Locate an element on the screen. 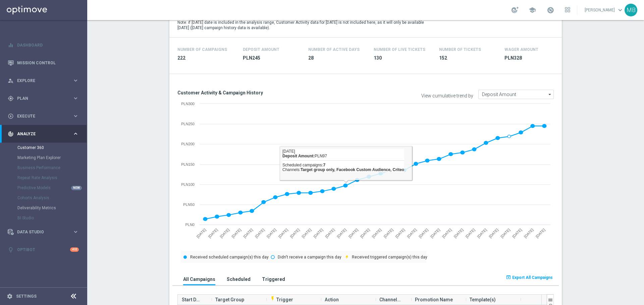 This screenshot has width=644, height=305. h4: Deposit Amount is located at coordinates (261, 49).